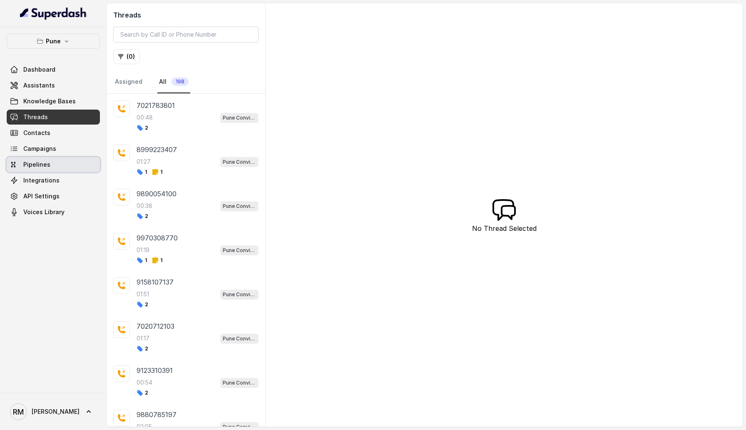 The height and width of the screenshot is (430, 746). What do you see at coordinates (53, 196) in the screenshot?
I see `a: API Settings` at bounding box center [53, 196].